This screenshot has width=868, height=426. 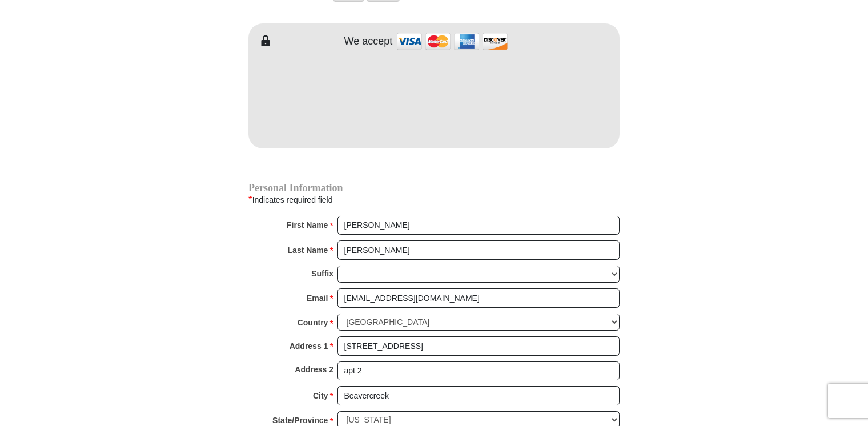 What do you see at coordinates (309, 346) in the screenshot?
I see `strong: Address 1` at bounding box center [309, 346].